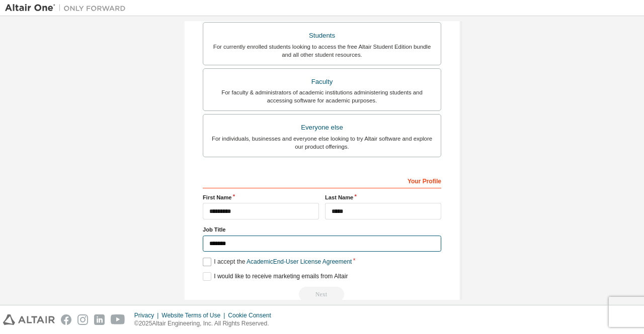 This screenshot has height=334, width=644. Describe the element at coordinates (275, 277) in the screenshot. I see `label: I would like to receive marketing emails from Altair` at that location.